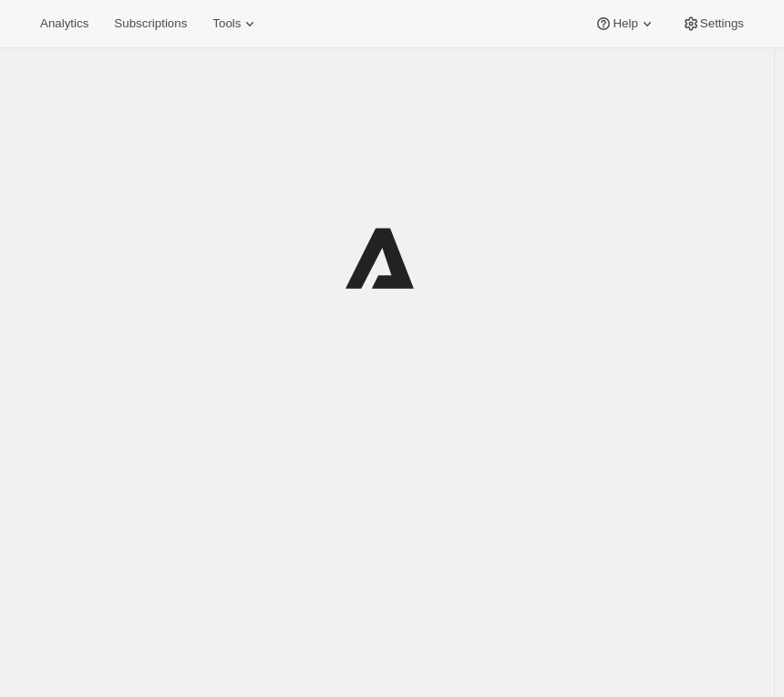  What do you see at coordinates (624, 24) in the screenshot?
I see `button: Help` at bounding box center [624, 24].